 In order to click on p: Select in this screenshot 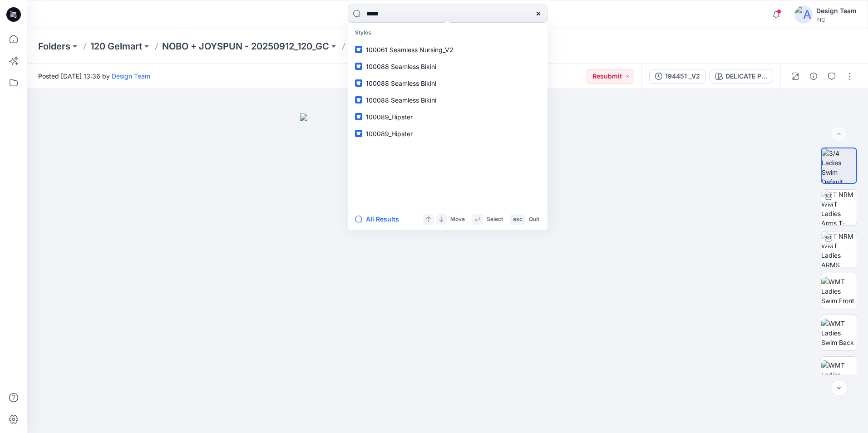, I will do `click(495, 219)`.